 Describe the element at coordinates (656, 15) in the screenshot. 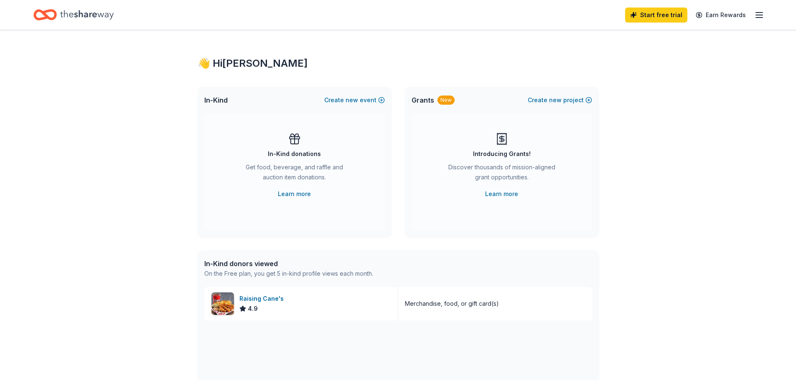

I see `a: Start free trial` at that location.